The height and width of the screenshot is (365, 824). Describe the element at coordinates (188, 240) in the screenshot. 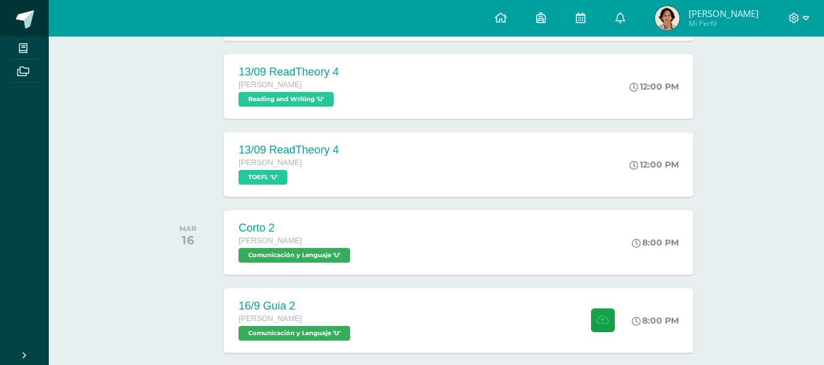

I see `div: 16` at that location.